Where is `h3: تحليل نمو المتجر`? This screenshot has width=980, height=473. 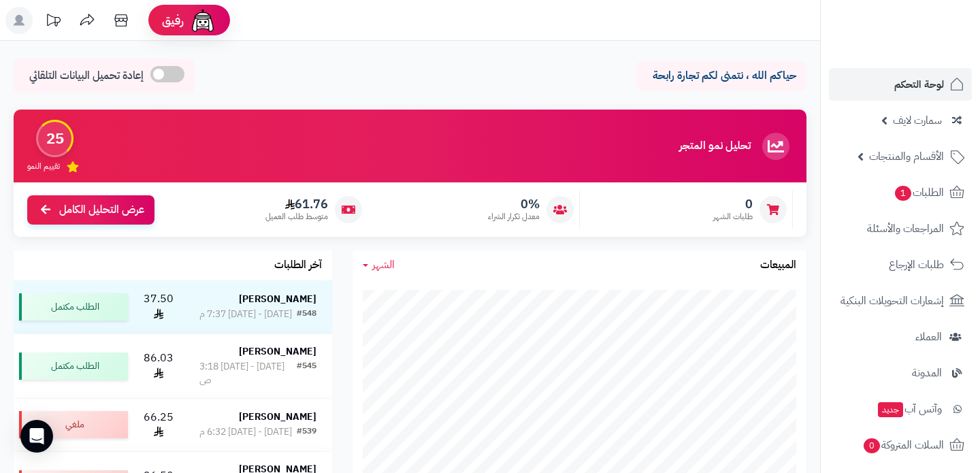 h3: تحليل نمو المتجر is located at coordinates (715, 146).